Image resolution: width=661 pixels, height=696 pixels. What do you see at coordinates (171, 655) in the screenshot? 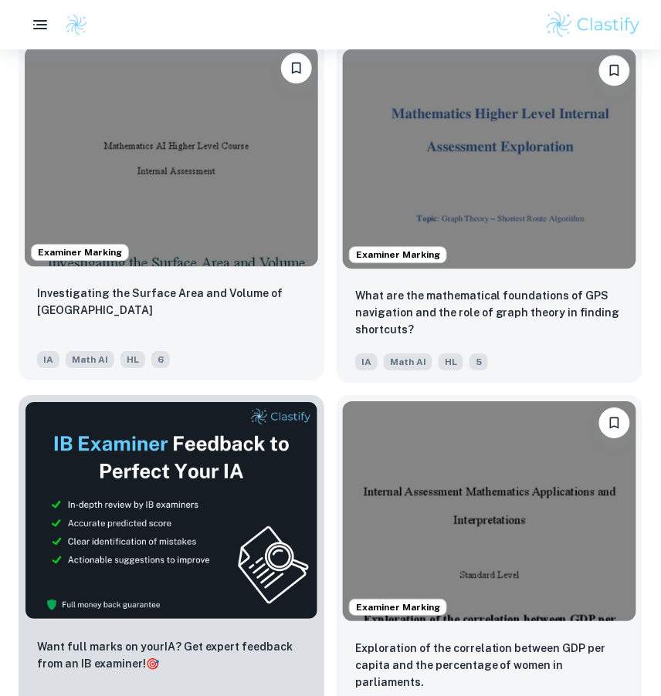
I see `p: Want full marks on your IA ? Get expert feedback from an IB examiner!` at bounding box center [171, 655].